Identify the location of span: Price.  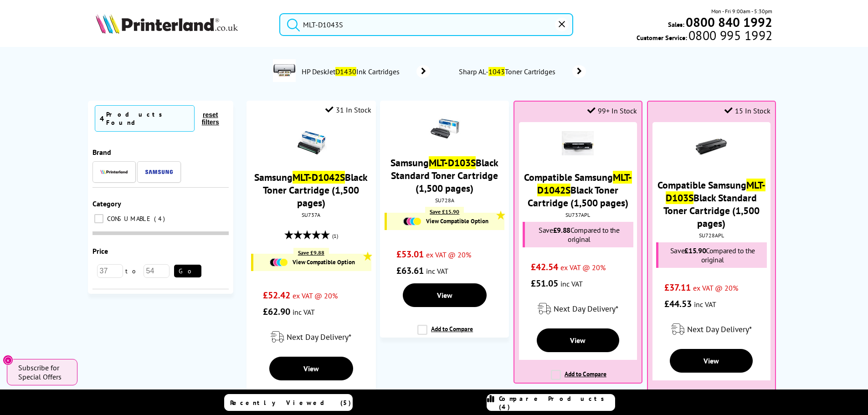
(100, 251).